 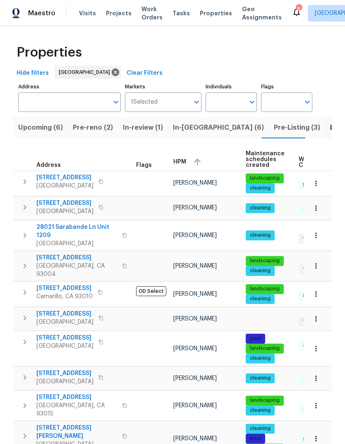 What do you see at coordinates (311, 296) in the screenshot?
I see `span: 8 Done` at bounding box center [311, 296].